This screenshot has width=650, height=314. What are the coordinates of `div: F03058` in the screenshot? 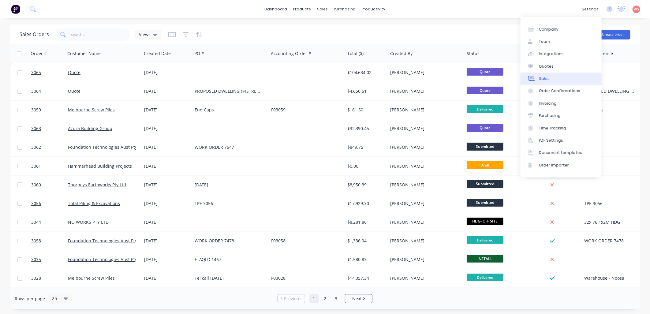 It's located at (305, 241).